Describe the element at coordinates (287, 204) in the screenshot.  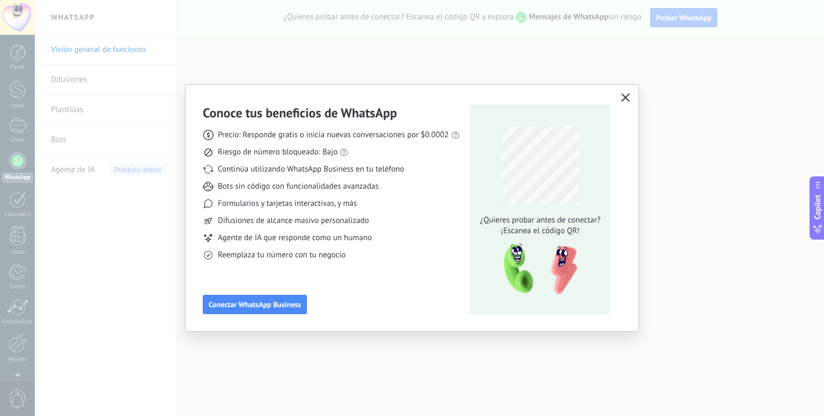
I see `span: Formularios y tarjetas interactivas, y más` at that location.